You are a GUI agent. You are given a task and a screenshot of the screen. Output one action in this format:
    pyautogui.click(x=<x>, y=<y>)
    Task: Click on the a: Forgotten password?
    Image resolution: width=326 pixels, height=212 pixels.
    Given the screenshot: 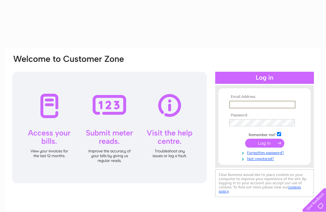 What is the action you would take?
    pyautogui.click(x=265, y=152)
    